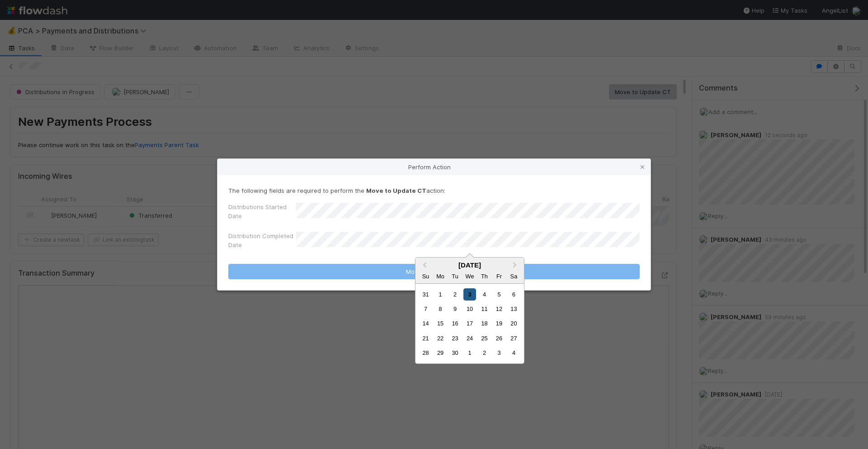  What do you see at coordinates (440, 294) in the screenshot?
I see `div: Choose Monday, September 1st, 2025` at bounding box center [440, 294].